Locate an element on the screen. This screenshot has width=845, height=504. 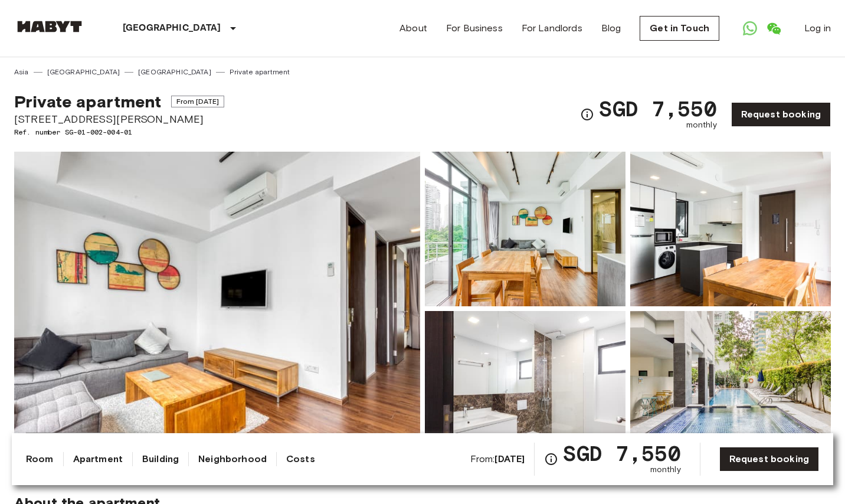
a: Private apartment is located at coordinates (260, 72).